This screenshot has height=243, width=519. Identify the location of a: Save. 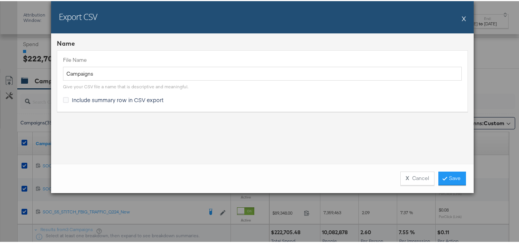
(452, 177).